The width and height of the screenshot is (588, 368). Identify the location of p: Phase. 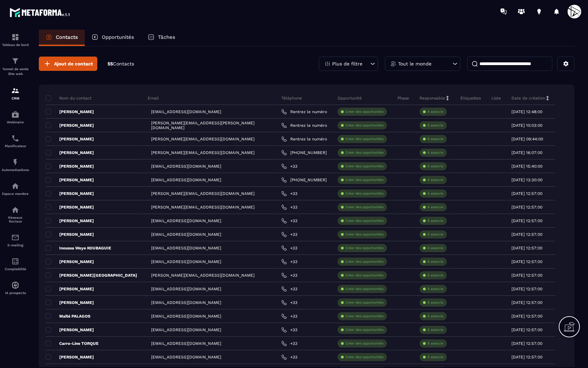
(403, 98).